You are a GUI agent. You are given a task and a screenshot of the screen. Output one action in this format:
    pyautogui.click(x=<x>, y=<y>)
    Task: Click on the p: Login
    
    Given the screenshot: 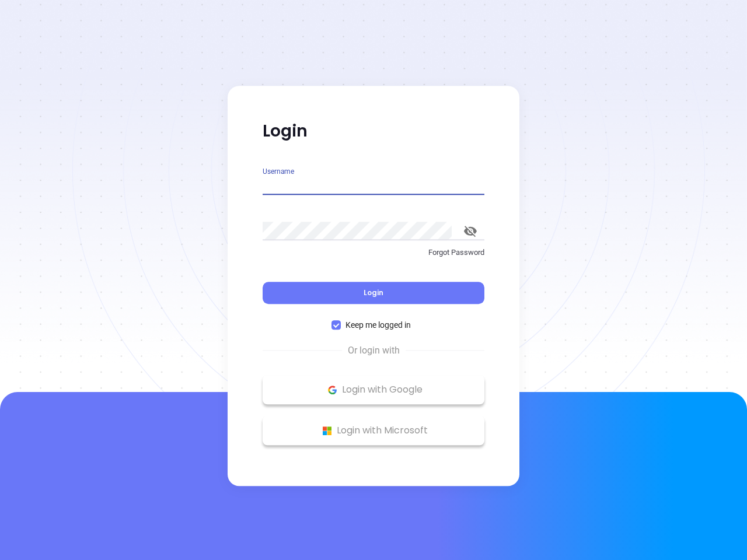 What is the action you would take?
    pyautogui.click(x=373, y=131)
    